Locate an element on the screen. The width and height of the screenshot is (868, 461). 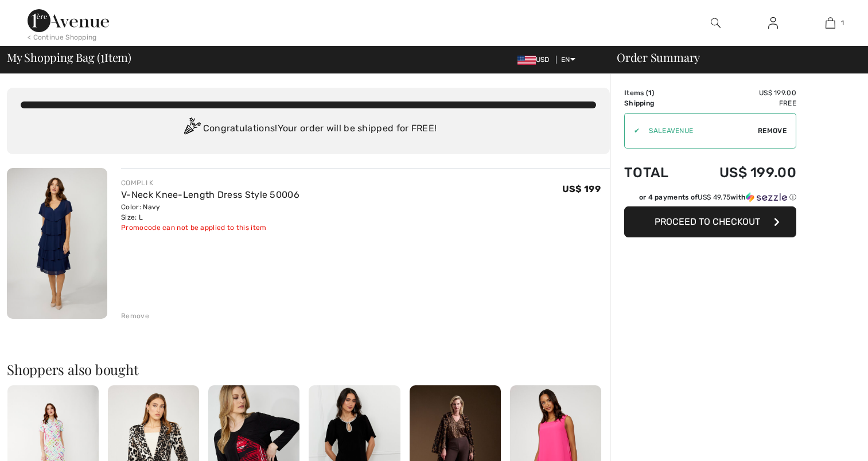
span: US$ 49.75 is located at coordinates (714, 197).